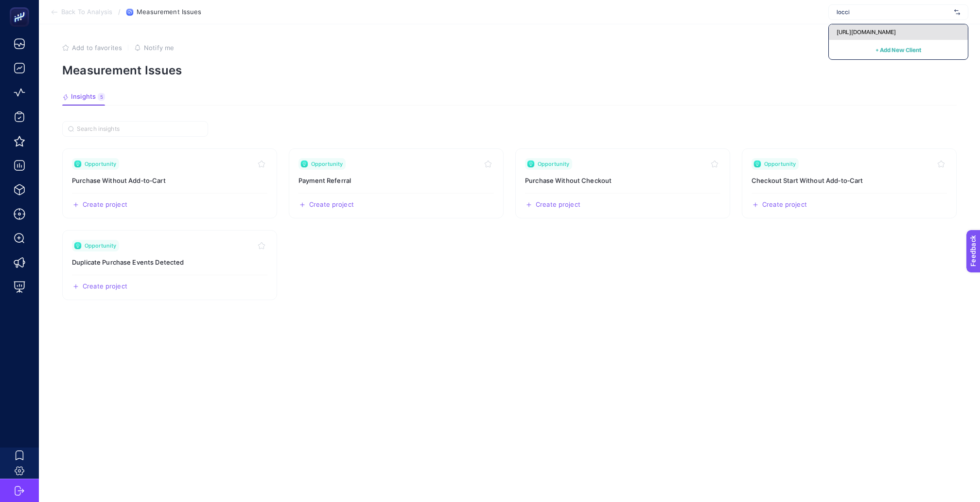 This screenshot has width=980, height=502. Describe the element at coordinates (899, 49) in the screenshot. I see `button: + Add New Client` at that location.